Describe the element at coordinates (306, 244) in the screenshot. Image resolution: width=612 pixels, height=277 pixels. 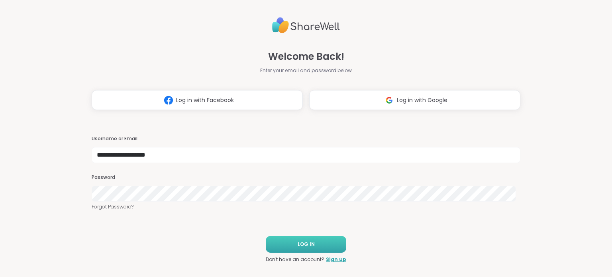
I see `span: LOG IN` at that location.